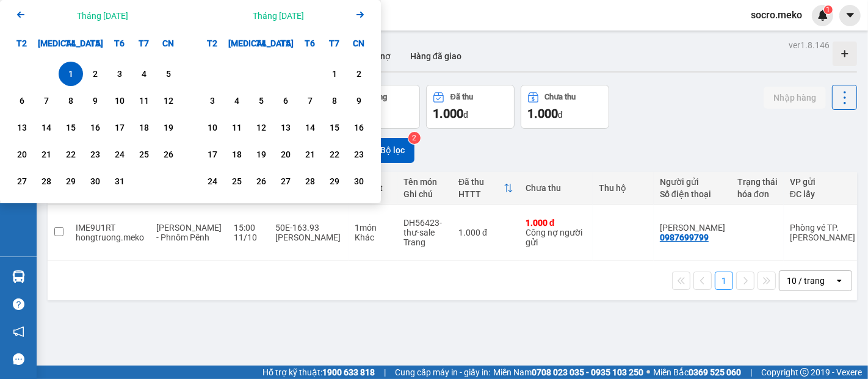 This screenshot has height=379, width=868. What do you see at coordinates (568, 372) in the screenshot?
I see `span: Miền Nam` at bounding box center [568, 372].